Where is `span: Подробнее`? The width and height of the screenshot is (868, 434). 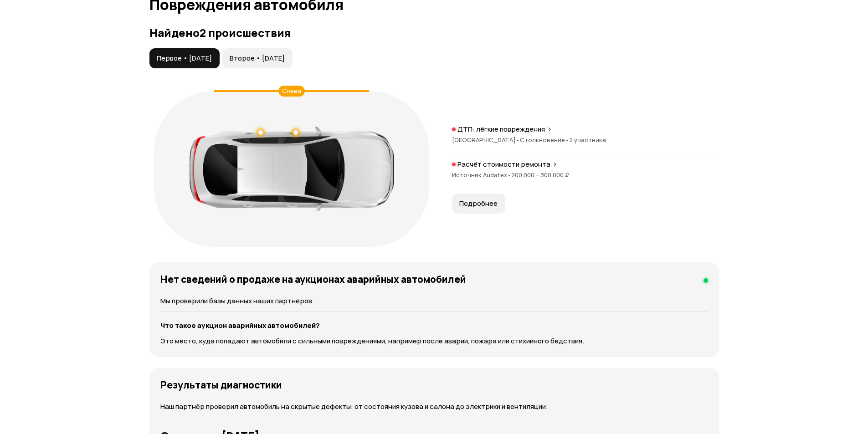
span: Подробнее is located at coordinates (479, 203).